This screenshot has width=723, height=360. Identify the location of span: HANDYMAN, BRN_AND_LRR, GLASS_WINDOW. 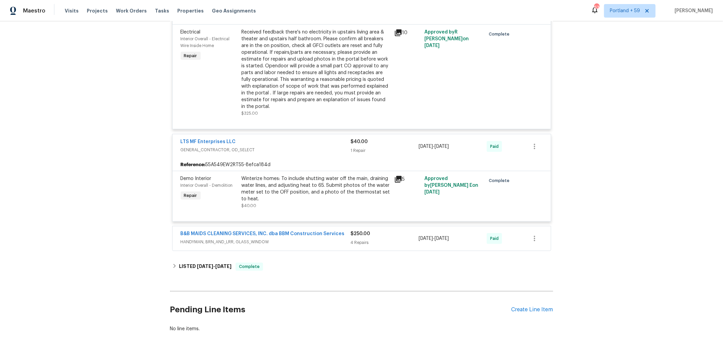
(266, 242).